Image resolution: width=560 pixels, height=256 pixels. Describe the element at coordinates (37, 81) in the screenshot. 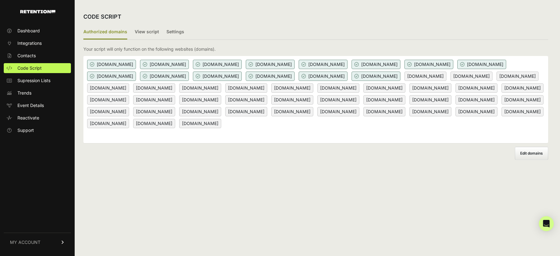

I see `a: Supression Lists` at that location.